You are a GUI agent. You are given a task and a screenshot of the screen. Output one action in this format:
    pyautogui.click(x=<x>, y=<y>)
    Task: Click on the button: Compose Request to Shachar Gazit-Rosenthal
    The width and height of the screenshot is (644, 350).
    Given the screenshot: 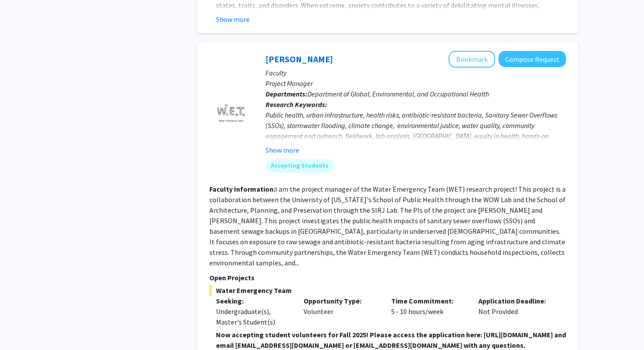 What is the action you would take?
    pyautogui.click(x=532, y=59)
    